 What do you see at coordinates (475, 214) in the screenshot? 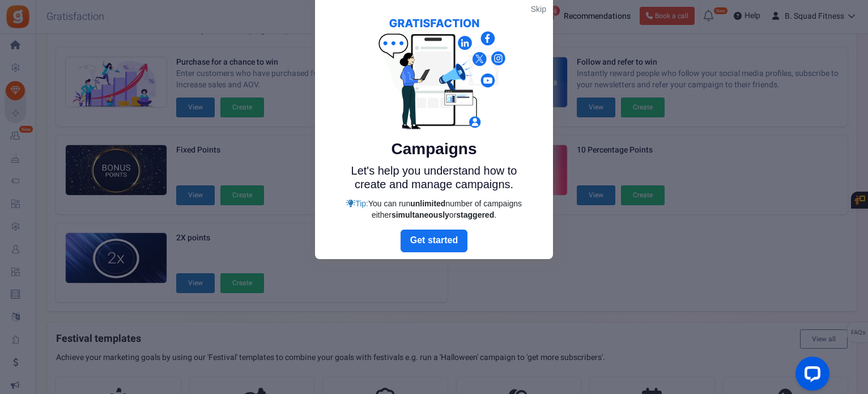
I see `strong: staggered` at bounding box center [475, 214].